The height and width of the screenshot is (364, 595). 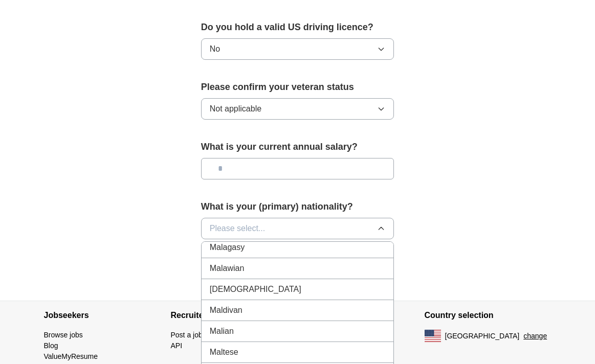 What do you see at coordinates (298, 87) in the screenshot?
I see `label: Please confirm your veteran status` at bounding box center [298, 87].